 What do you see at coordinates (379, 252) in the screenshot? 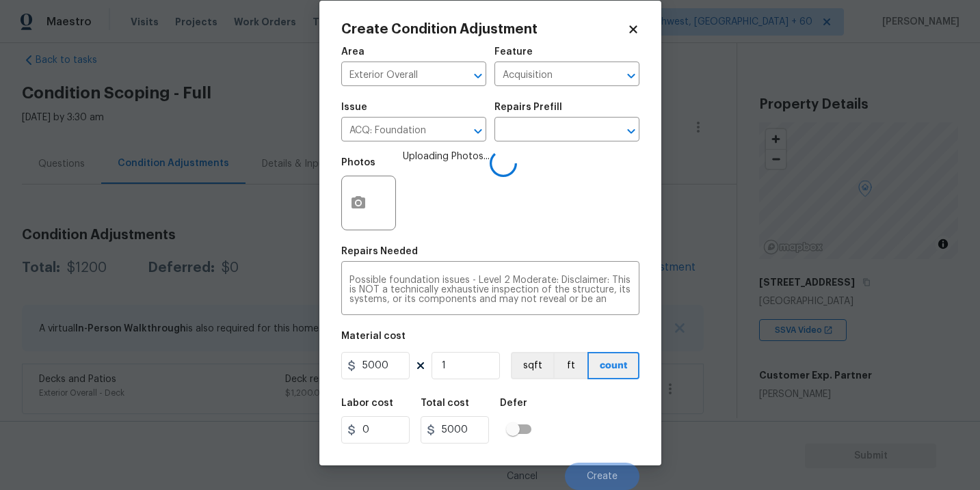
I see `h5: Repairs Needed` at bounding box center [379, 252].